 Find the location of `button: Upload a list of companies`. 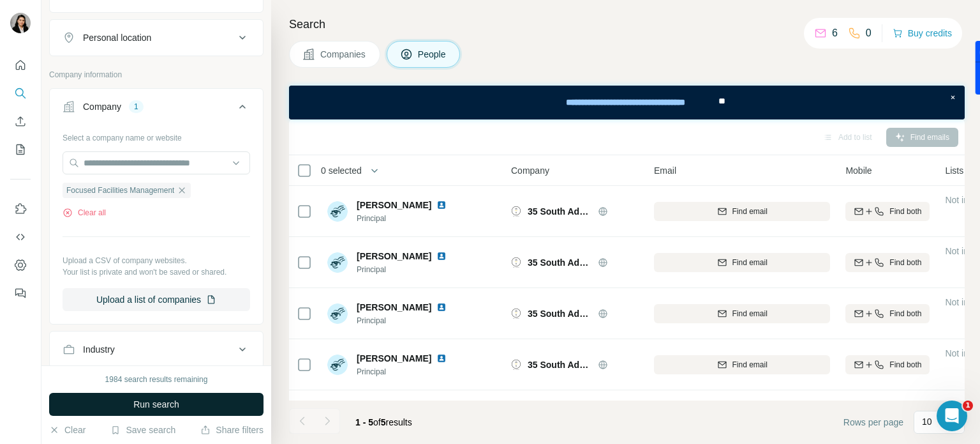

button: Upload a list of companies is located at coordinates (156, 299).